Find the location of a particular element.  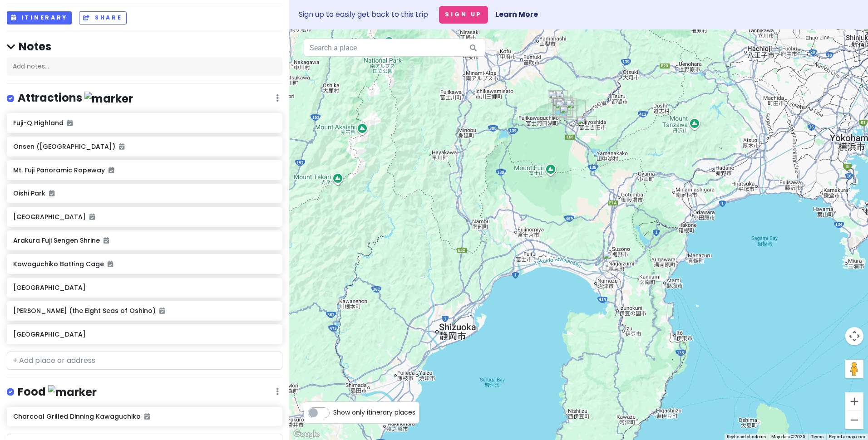

button: Zoom in is located at coordinates (855, 401).